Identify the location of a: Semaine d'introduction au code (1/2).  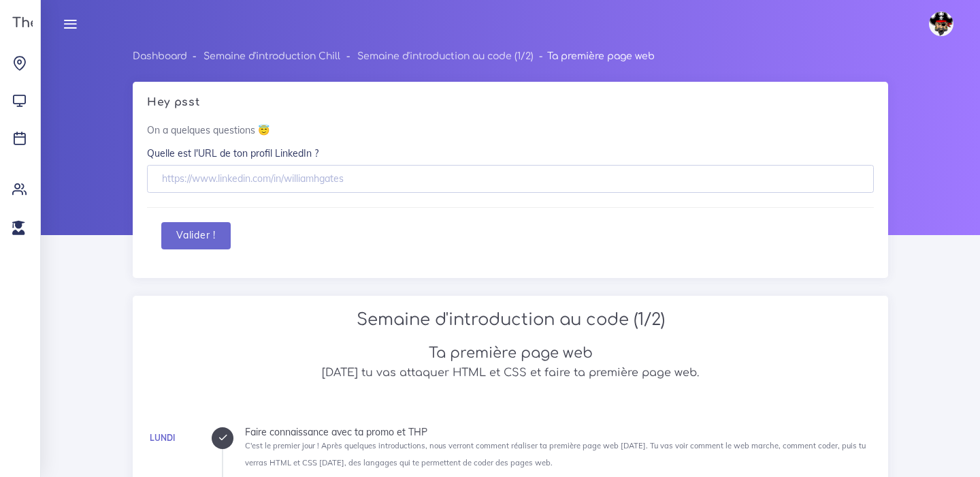
(445, 56).